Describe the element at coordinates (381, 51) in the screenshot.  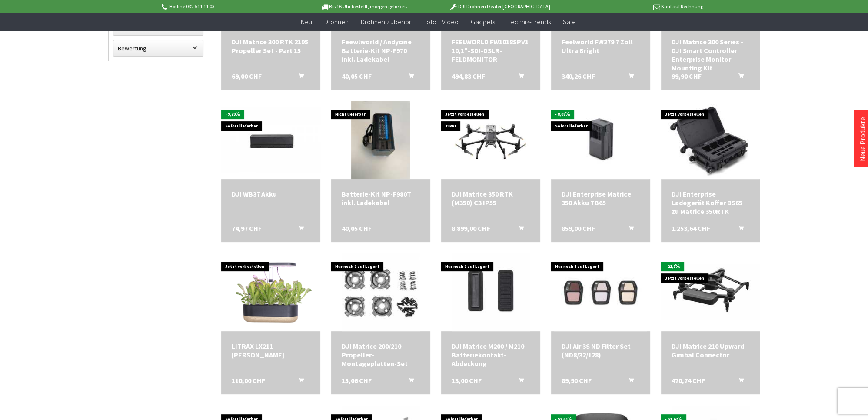
I see `div: Feewlworld / Andycine Batterie-Kit NP-F970 inkl. Ladekabel` at that location.